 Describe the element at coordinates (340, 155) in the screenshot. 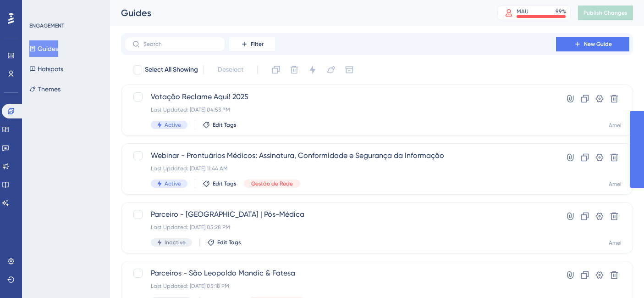

I see `span: Webinar - Prontuários Médicos: Assinatura, Conformidade e Segurança da Informação` at that location.